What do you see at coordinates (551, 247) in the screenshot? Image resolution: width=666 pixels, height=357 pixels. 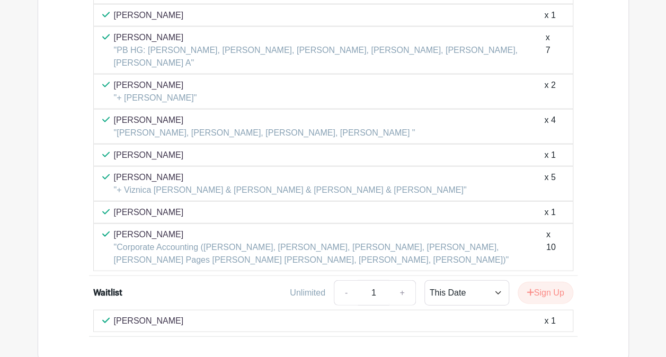 I see `div: x 10` at bounding box center [551, 247].